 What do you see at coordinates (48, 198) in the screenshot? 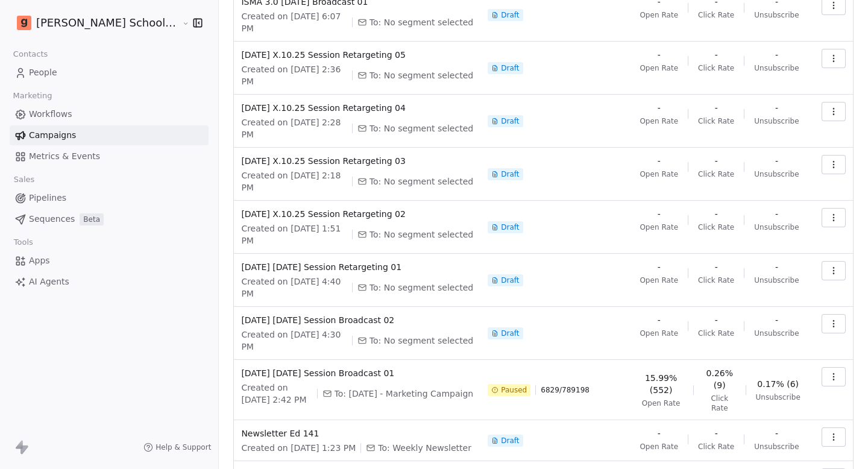
I see `span: Pipelines` at bounding box center [48, 198].